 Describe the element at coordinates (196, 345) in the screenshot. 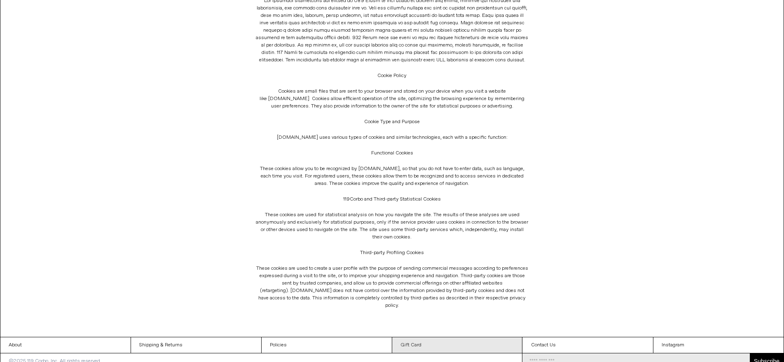

I see `a: Shipping & Returns` at that location.